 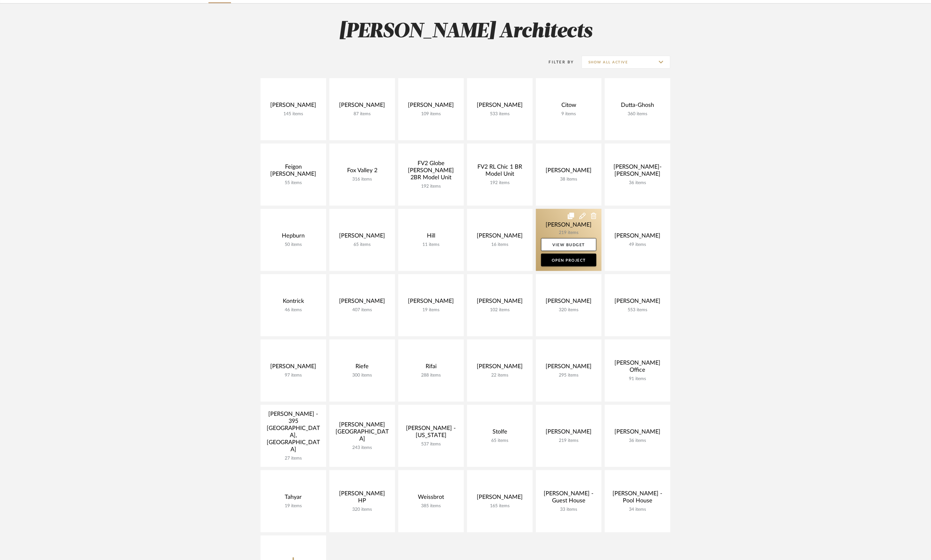 What do you see at coordinates (569, 114) in the screenshot?
I see `div: 9 items` at bounding box center [569, 114].